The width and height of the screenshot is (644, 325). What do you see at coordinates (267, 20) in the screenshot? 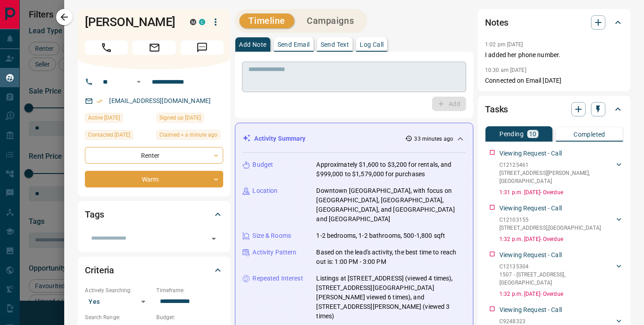
I see `button: Timeline` at bounding box center [267, 20].